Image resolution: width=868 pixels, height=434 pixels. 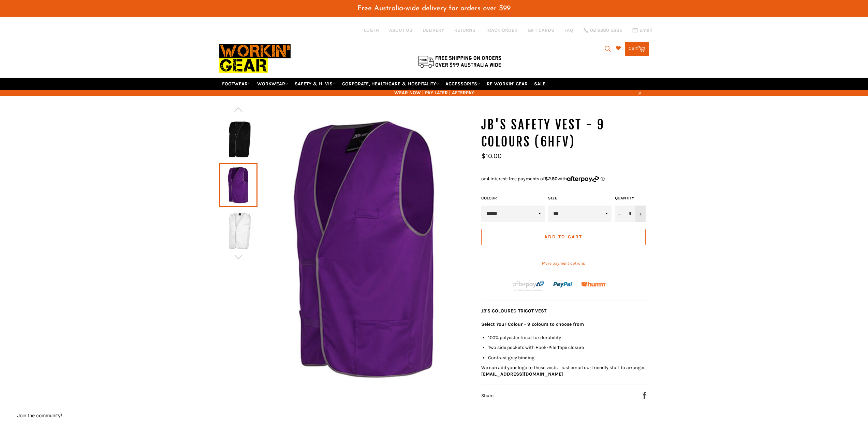 What do you see at coordinates (501, 30) in the screenshot?
I see `a: TRACK ORDER` at bounding box center [501, 30].